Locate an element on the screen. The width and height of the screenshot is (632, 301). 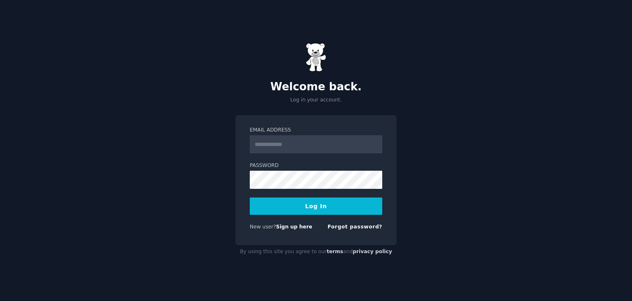
label: Email Address is located at coordinates (316, 130).